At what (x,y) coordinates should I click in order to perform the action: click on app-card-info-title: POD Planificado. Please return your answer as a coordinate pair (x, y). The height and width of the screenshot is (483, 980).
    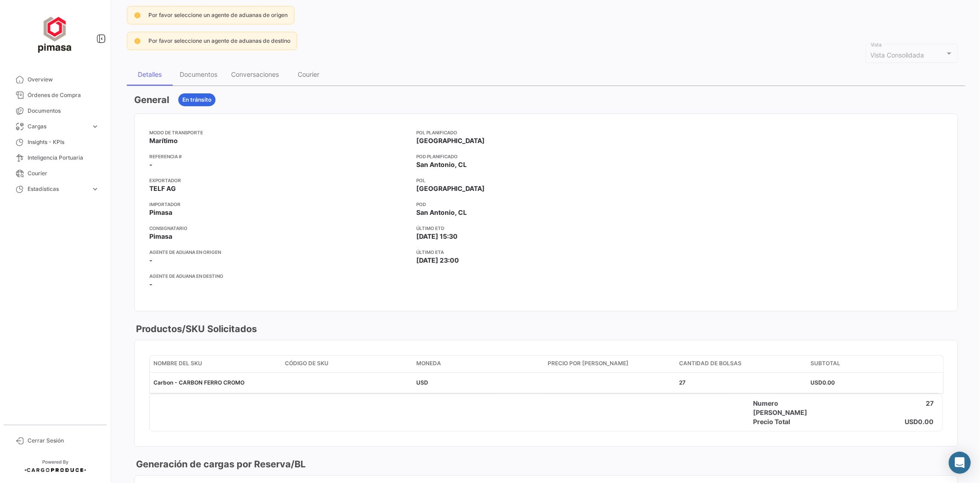
    Looking at the image, I should click on (546, 156).